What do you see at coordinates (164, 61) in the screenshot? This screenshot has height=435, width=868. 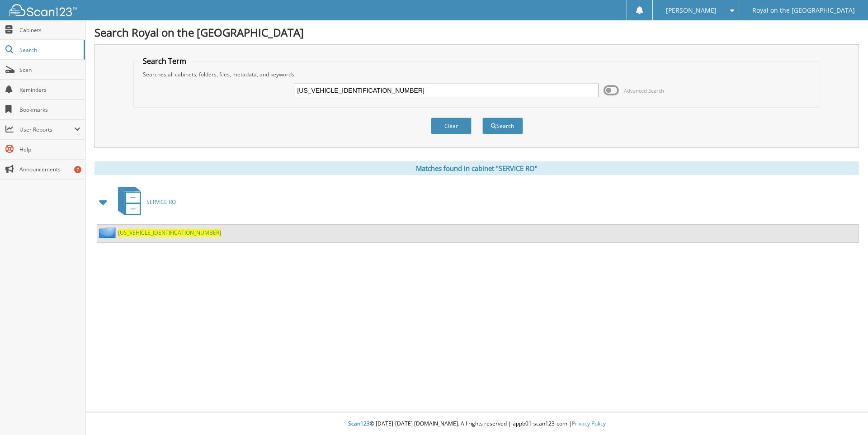 I see `legend: Search Term` at bounding box center [164, 61].